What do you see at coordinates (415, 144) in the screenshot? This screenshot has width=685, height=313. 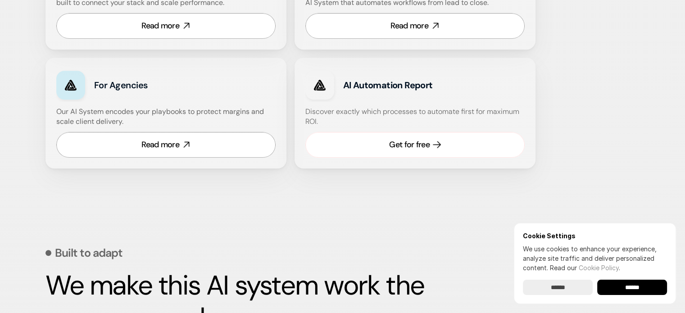 I see `a: Get for free` at bounding box center [415, 144].